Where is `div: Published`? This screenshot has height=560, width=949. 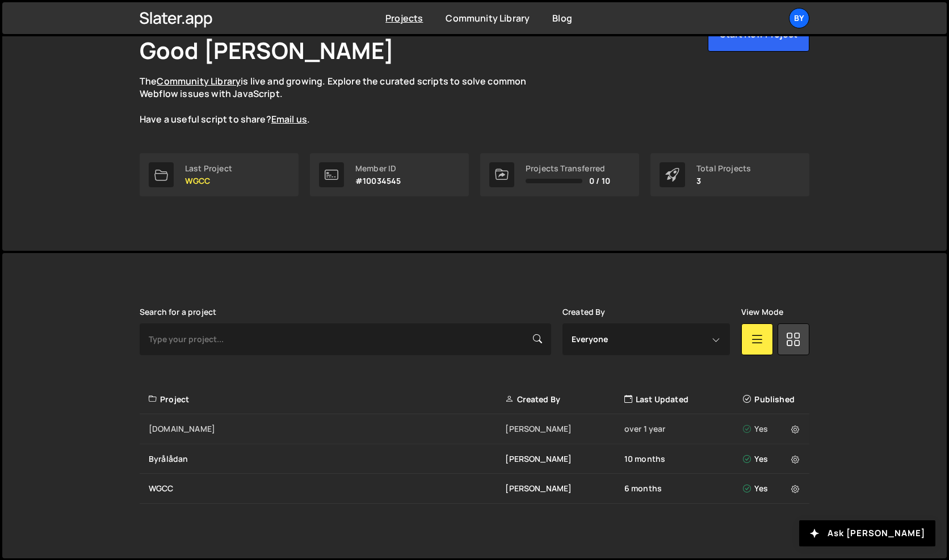
div: Published is located at coordinates (773, 399).